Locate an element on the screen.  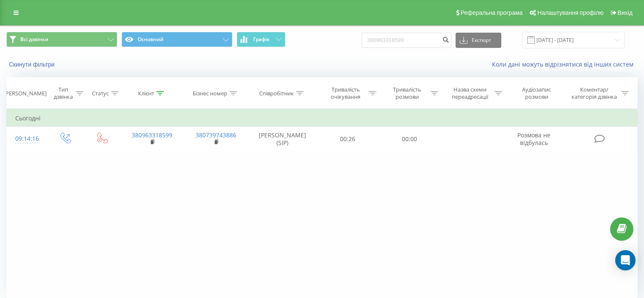
div: Тривалість очікування is located at coordinates (346, 93).